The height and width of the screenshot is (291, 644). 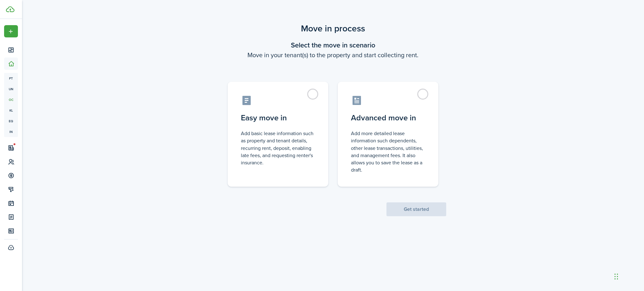 I want to click on div: Drag, so click(x=616, y=277).